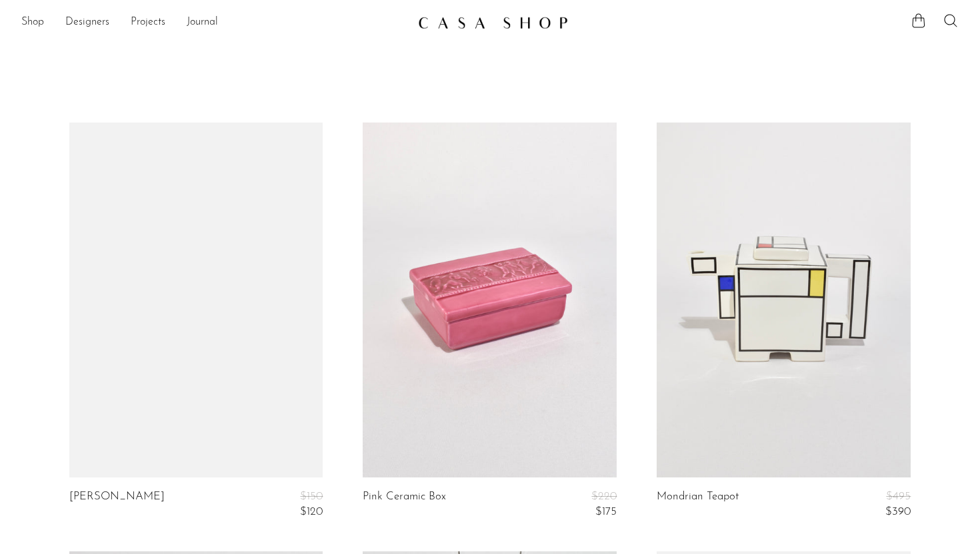 This screenshot has width=980, height=554. I want to click on span: $220, so click(604, 496).